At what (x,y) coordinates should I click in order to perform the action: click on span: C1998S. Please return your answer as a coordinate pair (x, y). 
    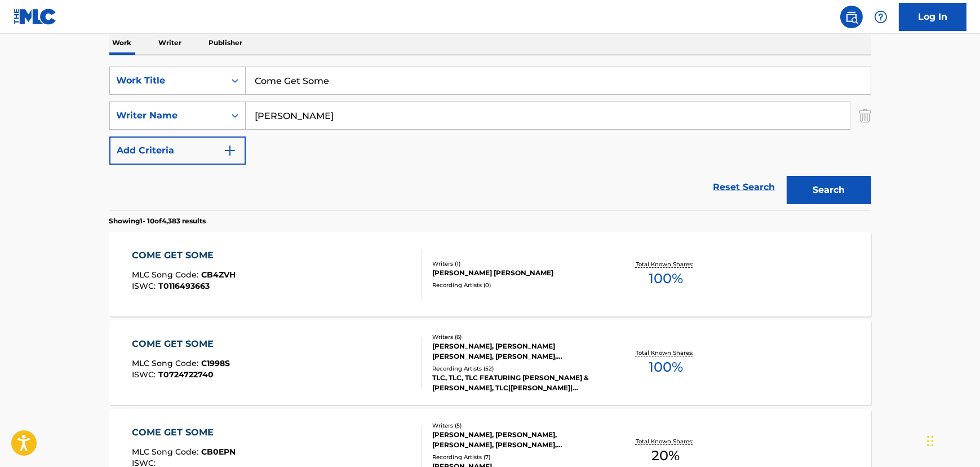
    Looking at the image, I should click on (215, 363).